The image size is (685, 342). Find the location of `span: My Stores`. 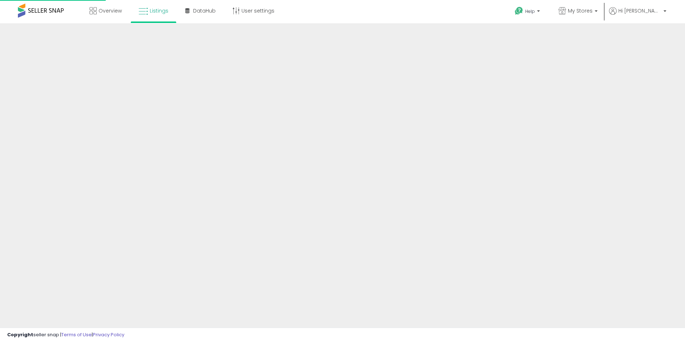

span: My Stores is located at coordinates (580, 11).